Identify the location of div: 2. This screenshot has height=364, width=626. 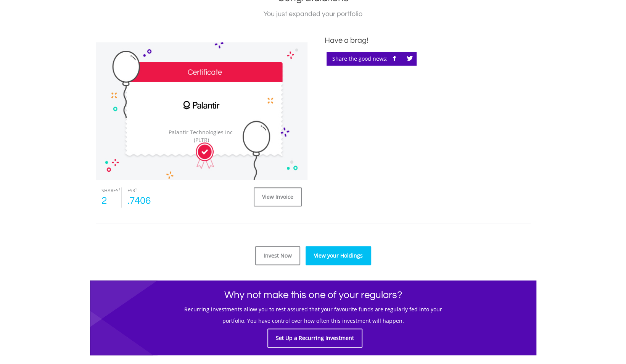
(109, 201).